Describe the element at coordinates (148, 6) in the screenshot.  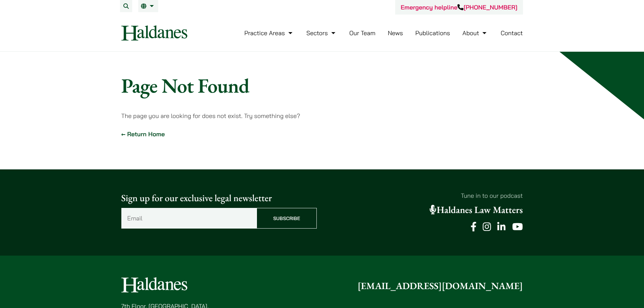
I see `a: EN` at that location.